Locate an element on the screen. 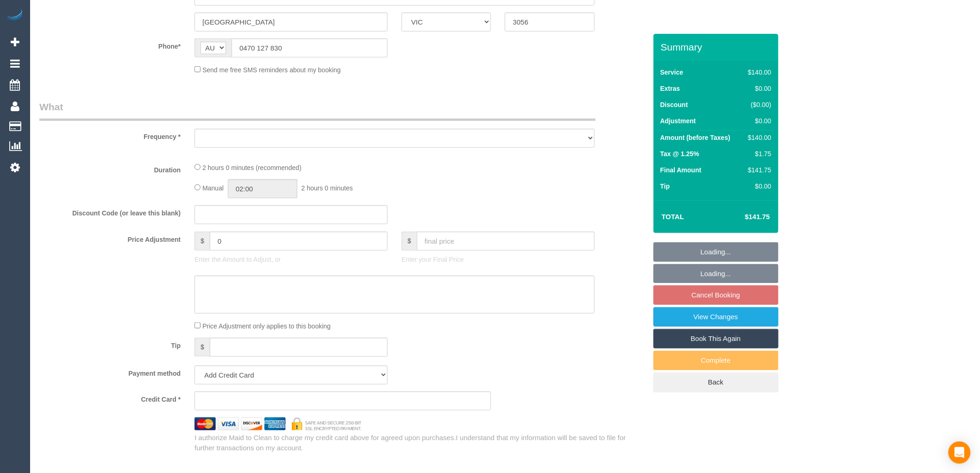 This screenshot has width=980, height=473. label: Tax @ 1.25% is located at coordinates (680, 154).